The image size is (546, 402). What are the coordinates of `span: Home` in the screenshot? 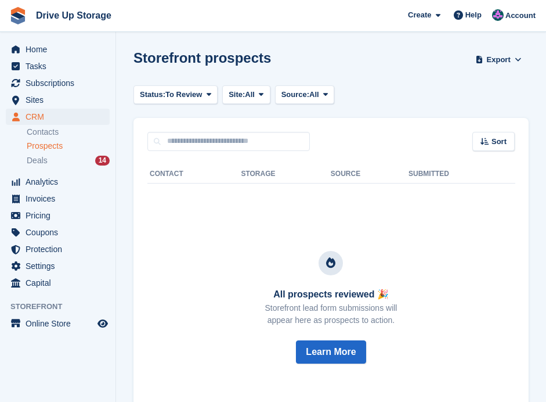 It's located at (60, 49).